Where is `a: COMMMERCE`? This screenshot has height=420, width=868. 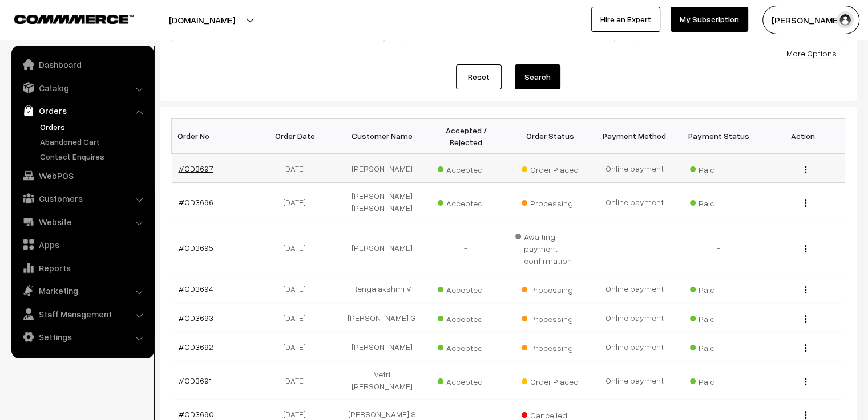
a: COMMMERCE is located at coordinates (64, 18).